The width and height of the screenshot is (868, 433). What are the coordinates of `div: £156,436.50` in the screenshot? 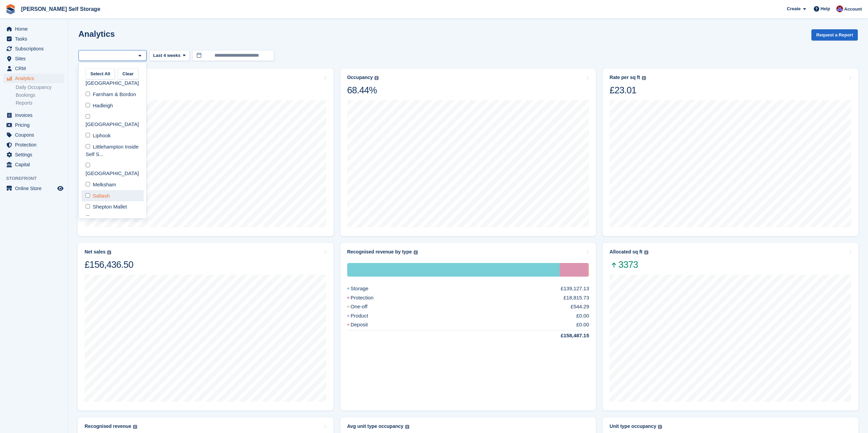 It's located at (109, 265).